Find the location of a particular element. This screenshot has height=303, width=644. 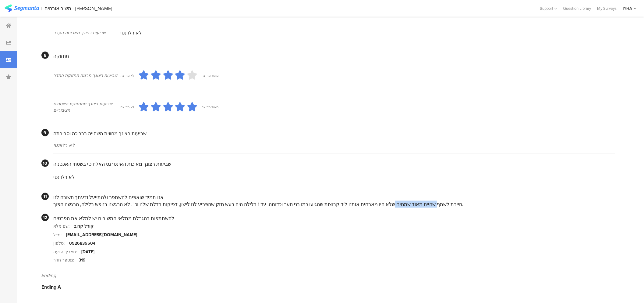

div: תאריך הגעה: is located at coordinates (68, 251).